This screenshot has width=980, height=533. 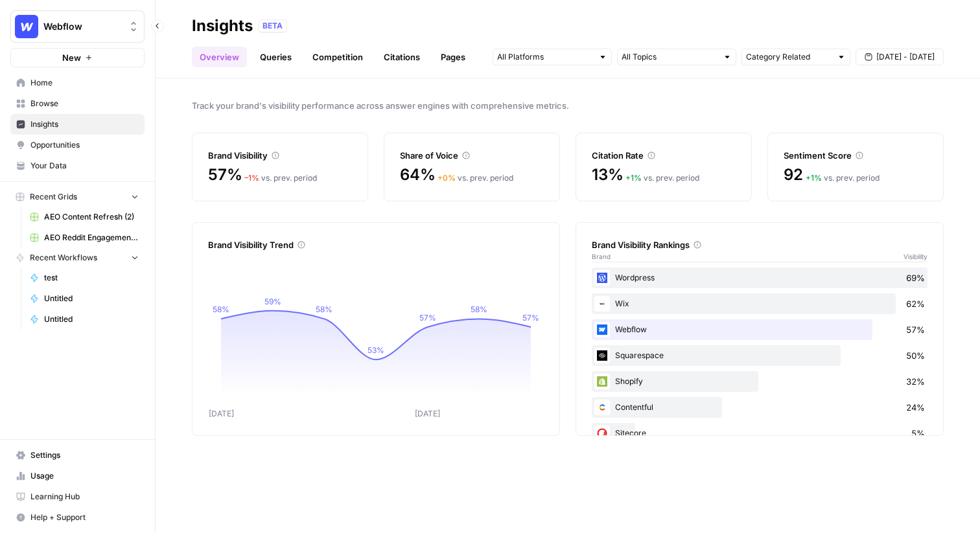 What do you see at coordinates (376, 350) in the screenshot?
I see `tspan: 53%` at bounding box center [376, 350].